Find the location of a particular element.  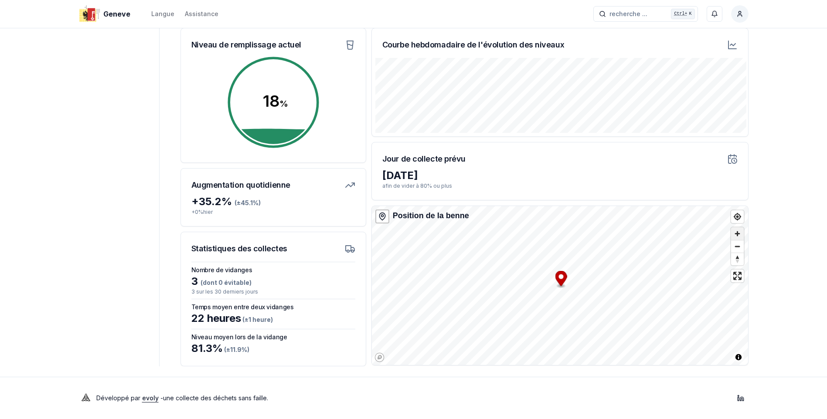

span: (± 45.1 %) is located at coordinates (248, 203).